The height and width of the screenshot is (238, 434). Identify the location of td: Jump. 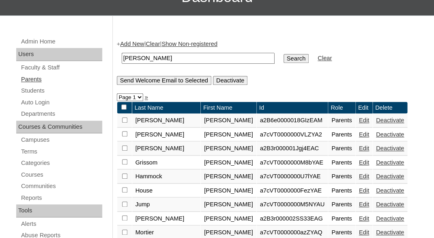
(166, 204).